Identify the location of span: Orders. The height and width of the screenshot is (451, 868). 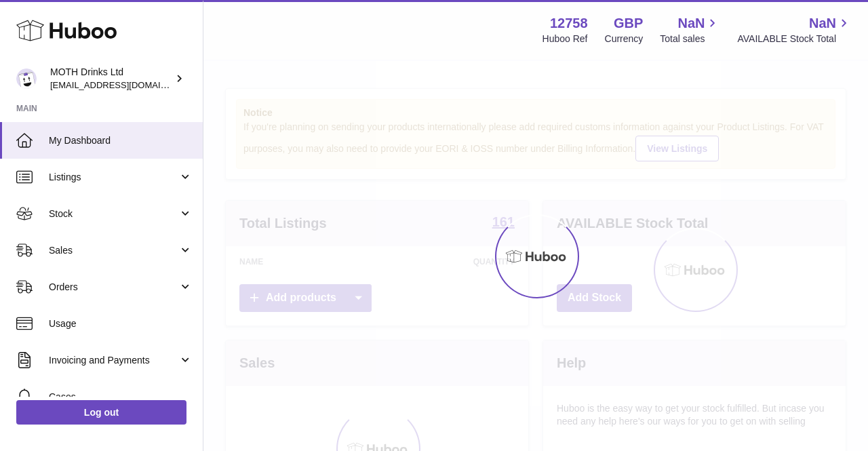
(114, 287).